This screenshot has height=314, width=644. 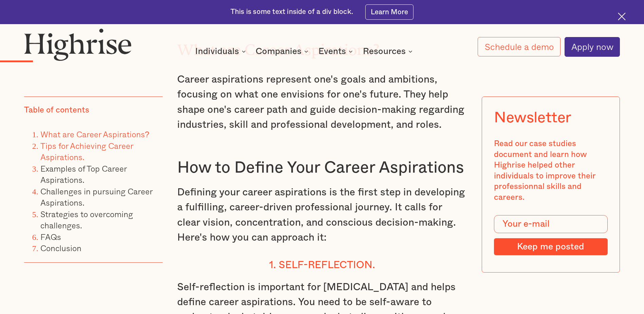 What do you see at coordinates (322, 102) in the screenshot?
I see `p: Career aspirations represent one's goals and ambitions, focusing on what one envisions for one's ...` at bounding box center [322, 102].